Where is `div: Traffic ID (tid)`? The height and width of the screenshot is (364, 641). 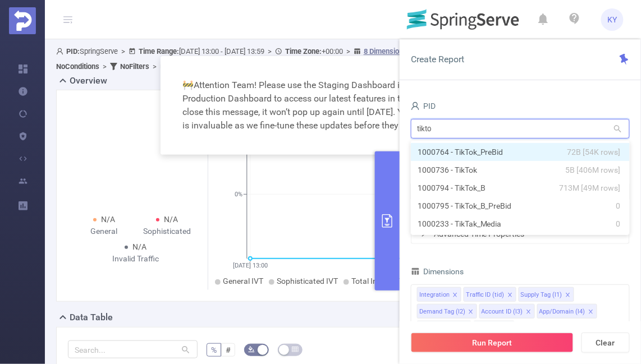 div: Traffic ID (tid) is located at coordinates (485, 295).